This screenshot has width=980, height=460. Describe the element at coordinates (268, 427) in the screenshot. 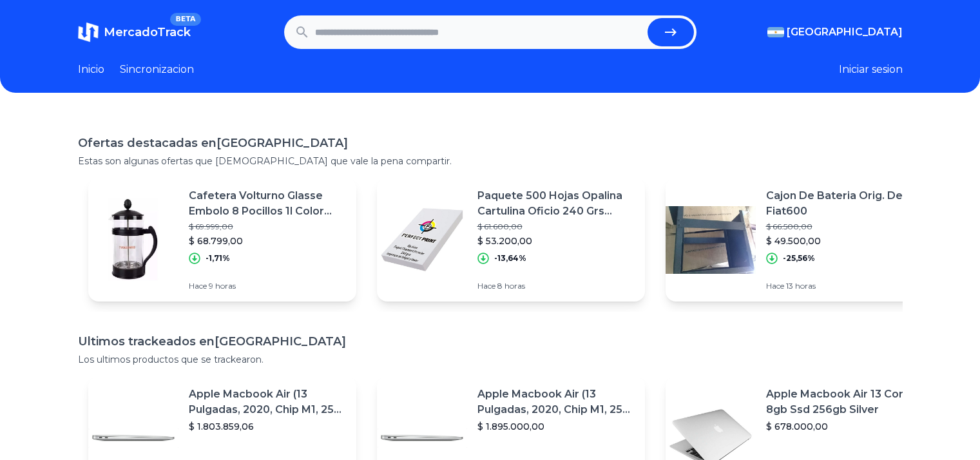

I see `p: $ 1.803.859,06` at that location.